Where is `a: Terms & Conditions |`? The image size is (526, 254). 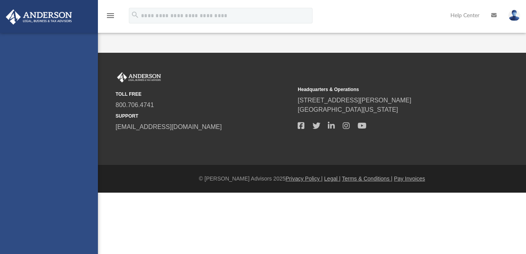
a: Terms & Conditions | is located at coordinates (367, 179).